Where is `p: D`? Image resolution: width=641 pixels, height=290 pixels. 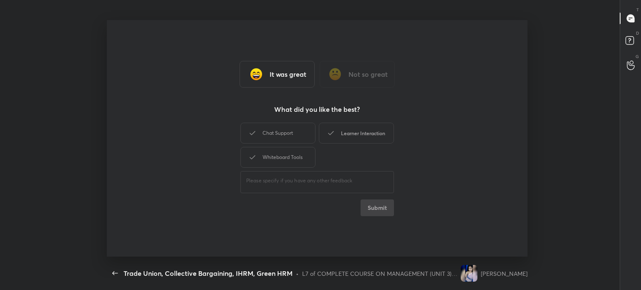
p: D is located at coordinates (637, 33).